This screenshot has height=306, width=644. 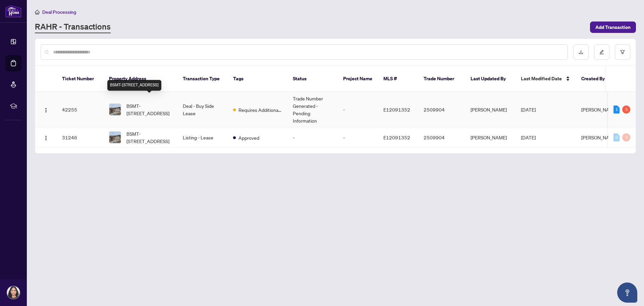 I want to click on button: Open asap, so click(x=628, y=293).